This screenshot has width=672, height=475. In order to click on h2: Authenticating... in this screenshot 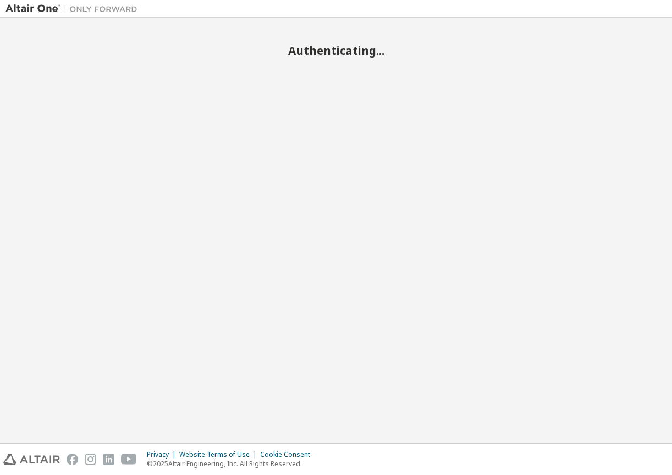, I will do `click(336, 51)`.